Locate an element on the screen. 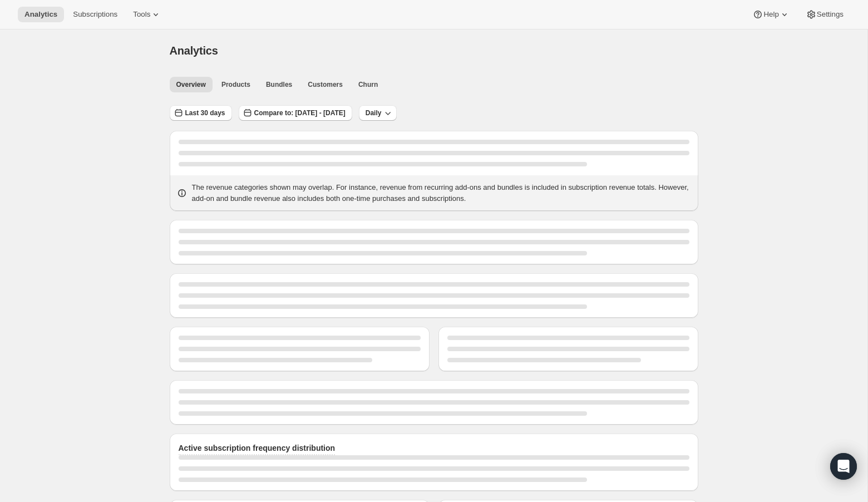 This screenshot has height=502, width=868. div: Open Intercom Messenger is located at coordinates (844, 466).